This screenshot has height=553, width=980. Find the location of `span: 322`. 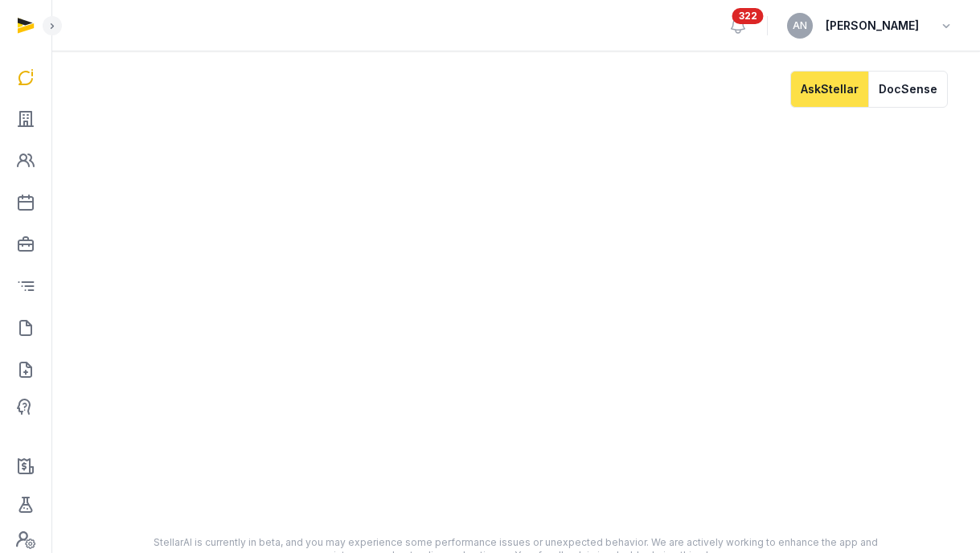

span: 322 is located at coordinates (748, 16).